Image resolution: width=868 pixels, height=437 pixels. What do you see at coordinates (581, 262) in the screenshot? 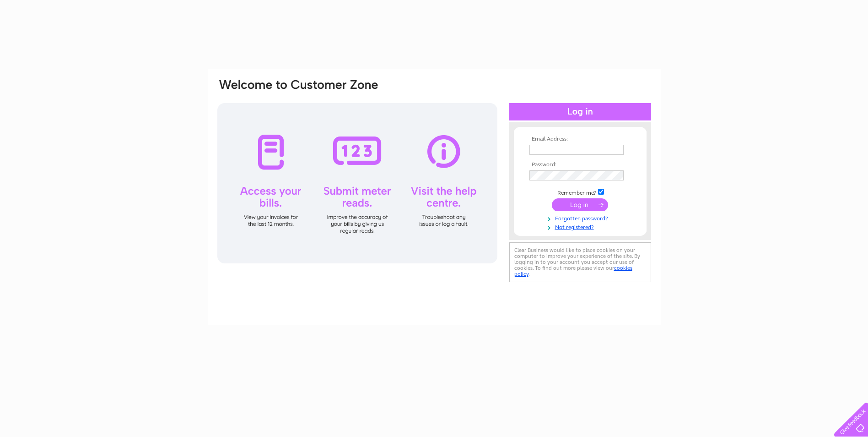
I see `div: Clear Business would like to place cookies on your computer to improve your experience of the sit...` at bounding box center [581, 262].